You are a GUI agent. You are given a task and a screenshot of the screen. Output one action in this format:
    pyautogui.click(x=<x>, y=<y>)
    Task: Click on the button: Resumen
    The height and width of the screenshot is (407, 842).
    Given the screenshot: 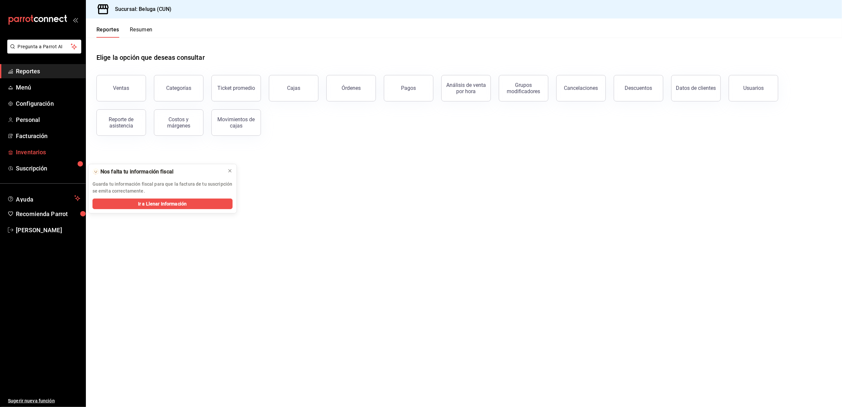 What is the action you would take?
    pyautogui.click(x=141, y=32)
    